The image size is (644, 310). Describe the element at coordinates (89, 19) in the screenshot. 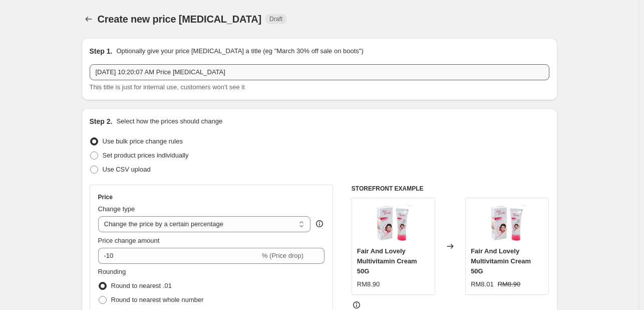

I see `button: Price change jobs` at that location.